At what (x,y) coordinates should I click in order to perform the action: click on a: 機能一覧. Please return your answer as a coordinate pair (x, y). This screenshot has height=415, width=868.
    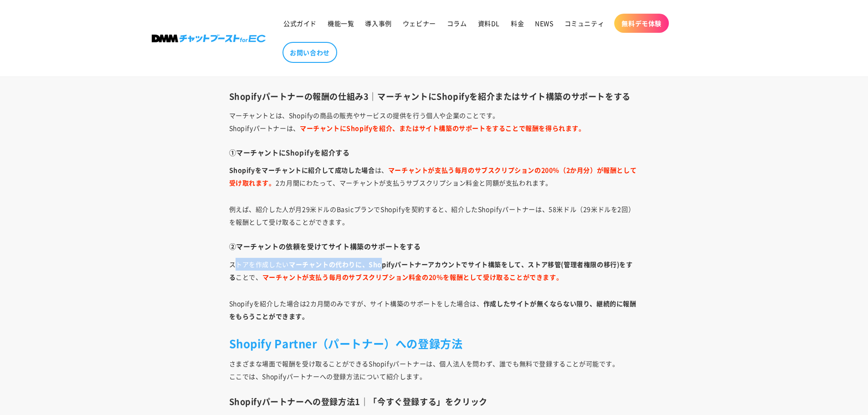
    Looking at the image, I should click on (341, 23).